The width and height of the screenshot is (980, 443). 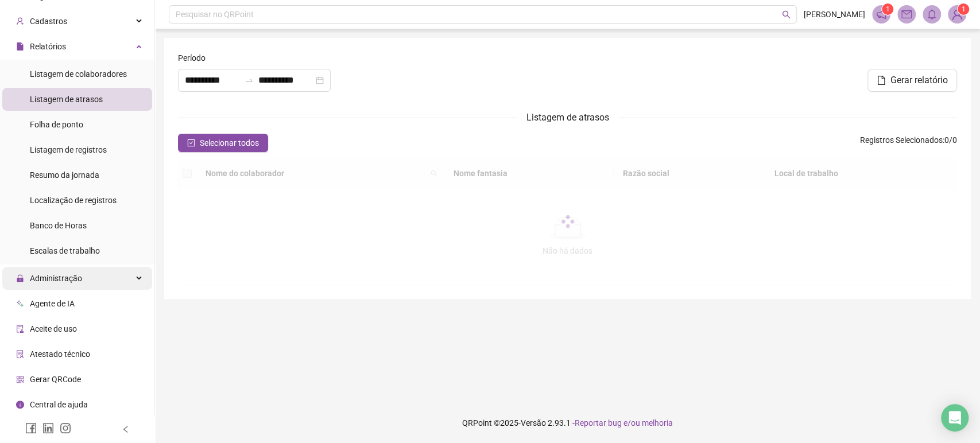 I want to click on span: linkedin, so click(x=48, y=428).